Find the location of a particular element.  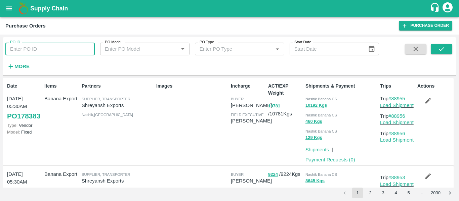

button: Go to page 5 is located at coordinates (408, 193).